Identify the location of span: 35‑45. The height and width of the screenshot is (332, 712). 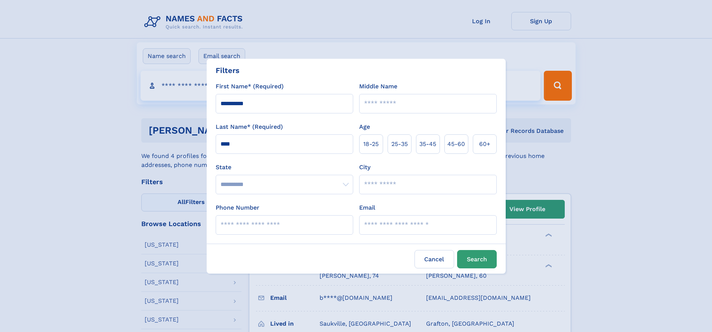
(428, 144).